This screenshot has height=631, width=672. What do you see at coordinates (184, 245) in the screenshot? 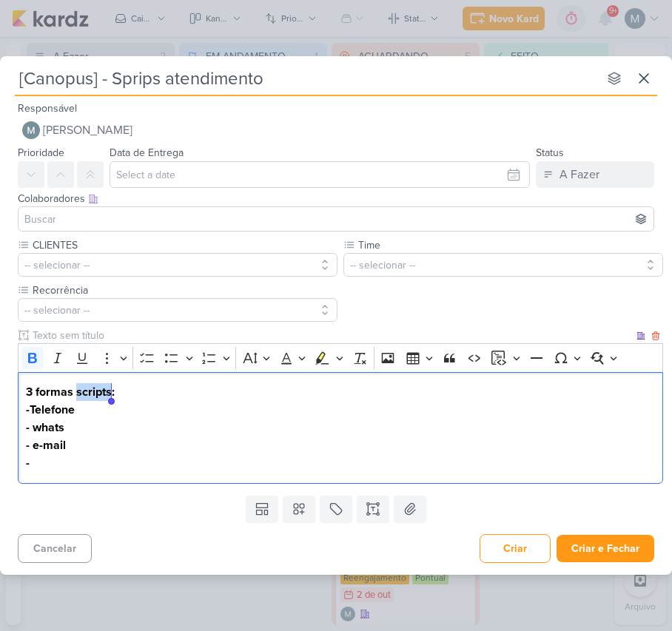
I see `label: CLIENTES` at bounding box center [184, 245].